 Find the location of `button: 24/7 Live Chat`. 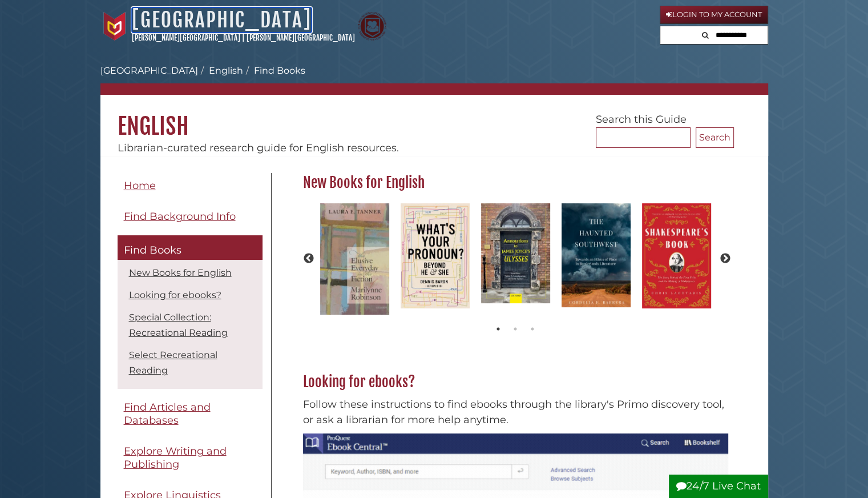

button: 24/7 Live Chat is located at coordinates (718, 486).